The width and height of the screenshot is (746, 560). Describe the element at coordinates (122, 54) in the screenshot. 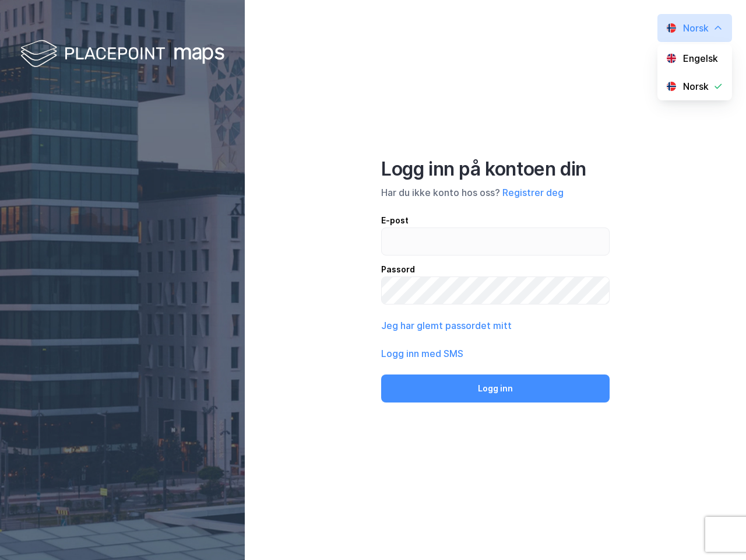

I see `img: logo-white.f07954bde2210d2a523dddb988cd2aa7.svg` at that location.